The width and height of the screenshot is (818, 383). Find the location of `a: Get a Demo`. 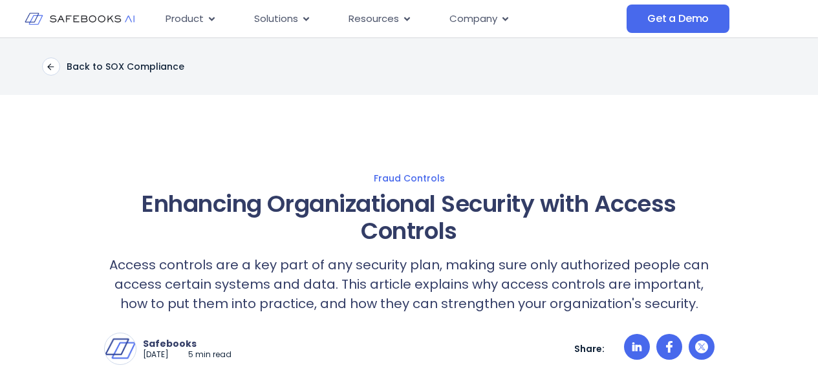

a: Get a Demo is located at coordinates (678, 19).